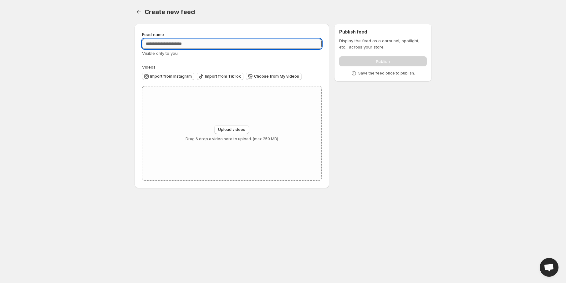 The height and width of the screenshot is (283, 566). Describe the element at coordinates (160, 53) in the screenshot. I see `span: Visible only to you.` at that location.